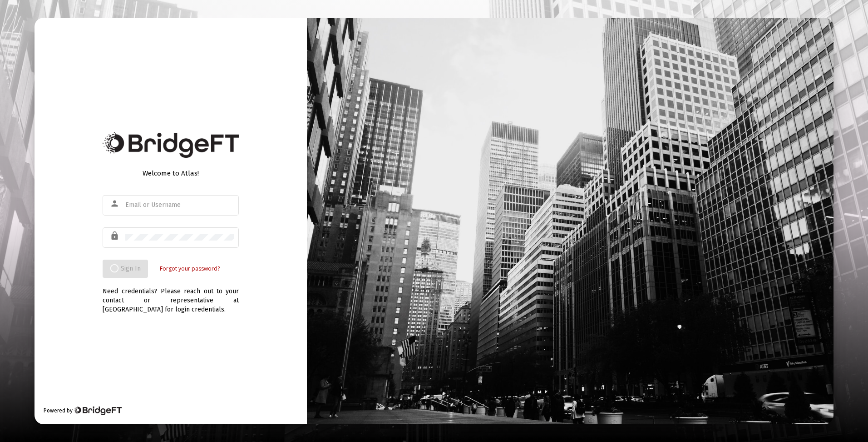  Describe the element at coordinates (82, 411) in the screenshot. I see `div: Powered by` at that location.